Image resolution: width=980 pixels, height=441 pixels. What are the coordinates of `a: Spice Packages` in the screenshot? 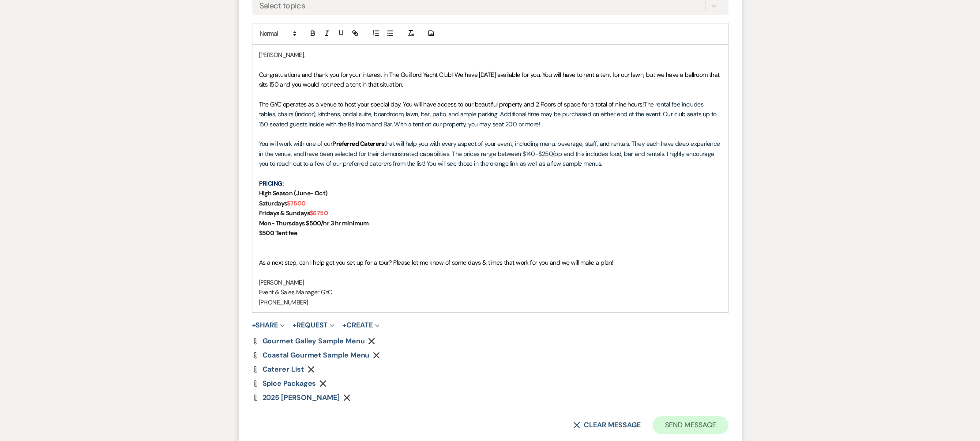 It's located at (290, 383).